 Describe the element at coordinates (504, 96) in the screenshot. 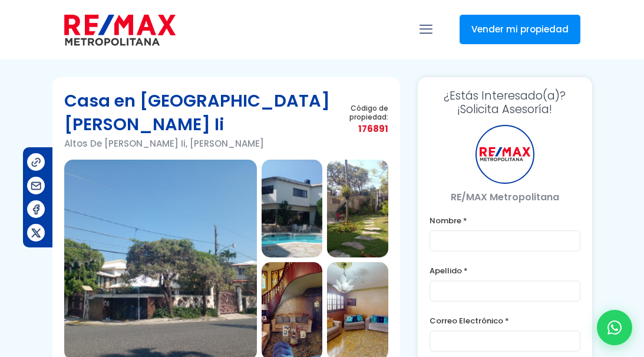

I see `span: ¿Estás Interesado(a)?` at that location.